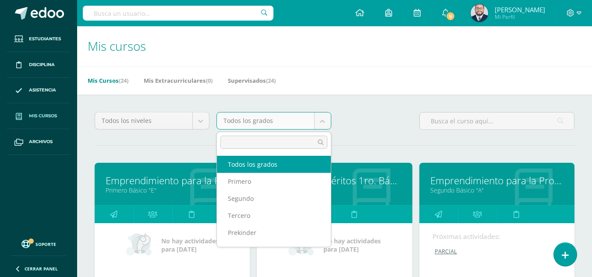  Describe the element at coordinates (274, 164) in the screenshot. I see `div: Todos los grados` at that location.